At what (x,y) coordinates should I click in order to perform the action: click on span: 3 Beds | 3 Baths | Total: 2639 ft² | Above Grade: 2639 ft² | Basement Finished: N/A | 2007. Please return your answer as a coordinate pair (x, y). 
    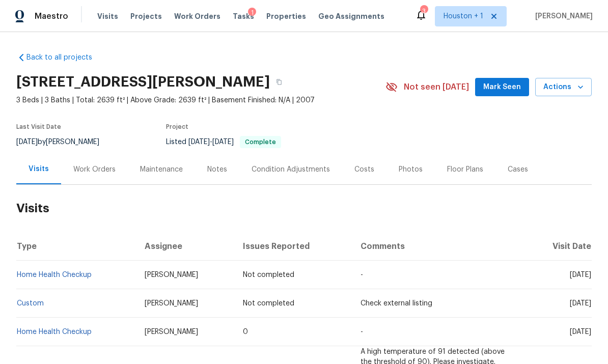
    Looking at the image, I should click on (201, 101).